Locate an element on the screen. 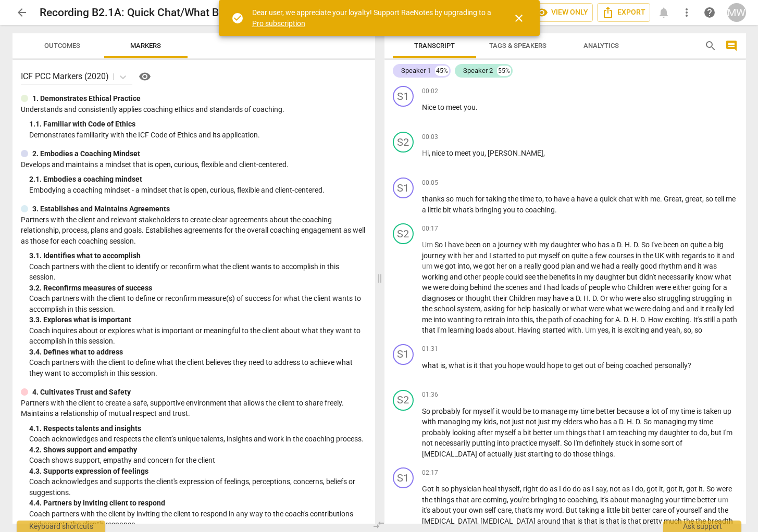  span: H is located at coordinates (586, 298).